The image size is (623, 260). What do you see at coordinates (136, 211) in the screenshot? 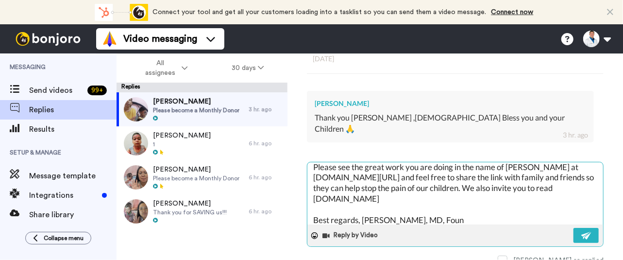
I see `img: 76428904-b40d-42c7-8025-7b29baa16dba-thumb.jpg` at bounding box center [136, 211].